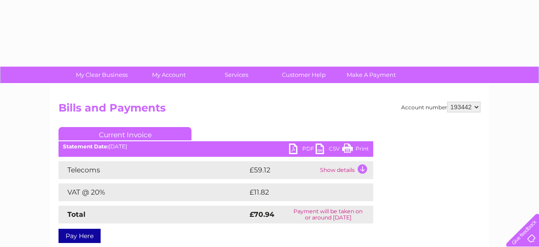  What do you see at coordinates (153, 170) in the screenshot?
I see `td: Telecoms` at bounding box center [153, 170].